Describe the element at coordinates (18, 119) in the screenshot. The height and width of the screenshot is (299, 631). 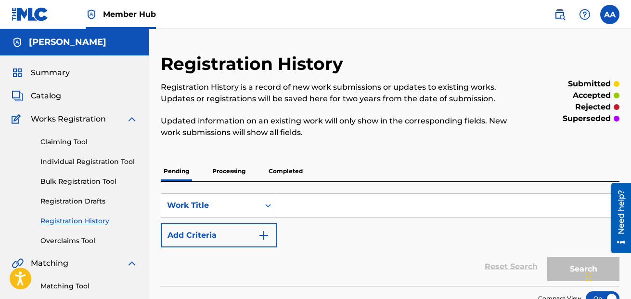
I see `img: Works Registration` at that location.